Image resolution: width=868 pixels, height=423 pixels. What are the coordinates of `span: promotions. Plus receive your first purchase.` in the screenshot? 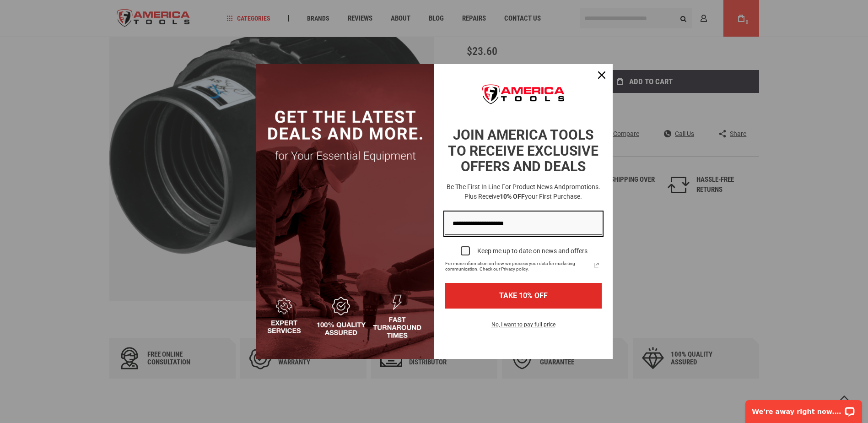 It's located at (533, 191).